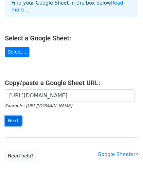 The height and width of the screenshot is (189, 143). I want to click on h4: Copy/paste a Google Sheet URL:, so click(72, 83).